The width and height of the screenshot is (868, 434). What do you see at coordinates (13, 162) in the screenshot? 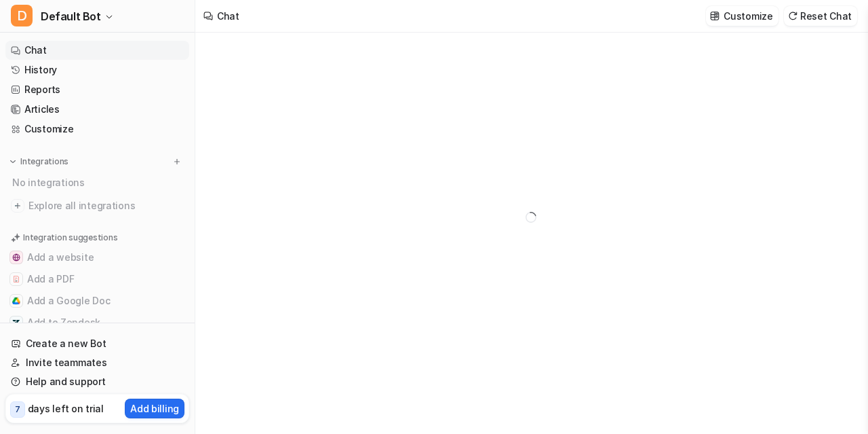
I see `img: expand menu` at bounding box center [13, 162].